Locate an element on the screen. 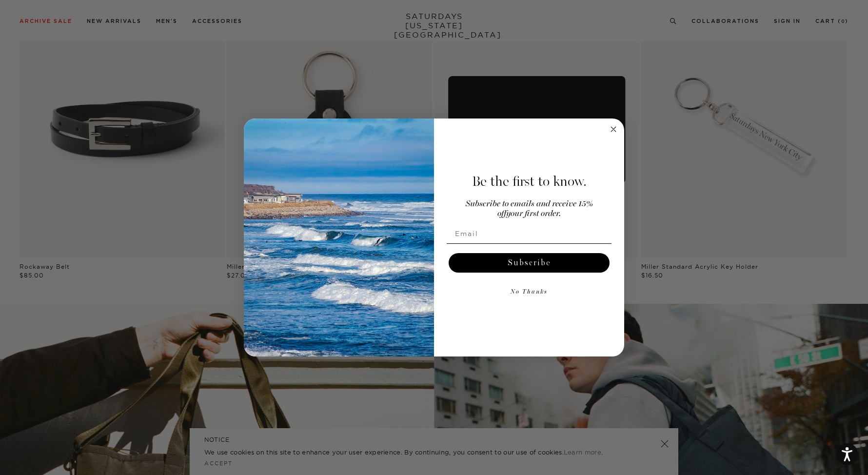 The width and height of the screenshot is (868, 475). button: Subscribe is located at coordinates (529, 263).